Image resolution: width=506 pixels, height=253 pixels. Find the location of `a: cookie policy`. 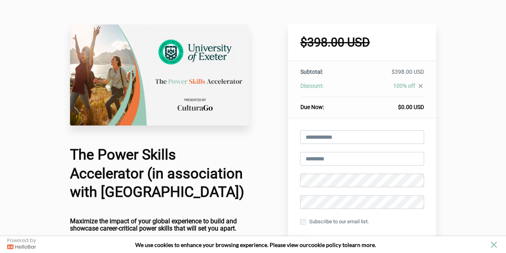

a: cookie policy is located at coordinates (325, 244).